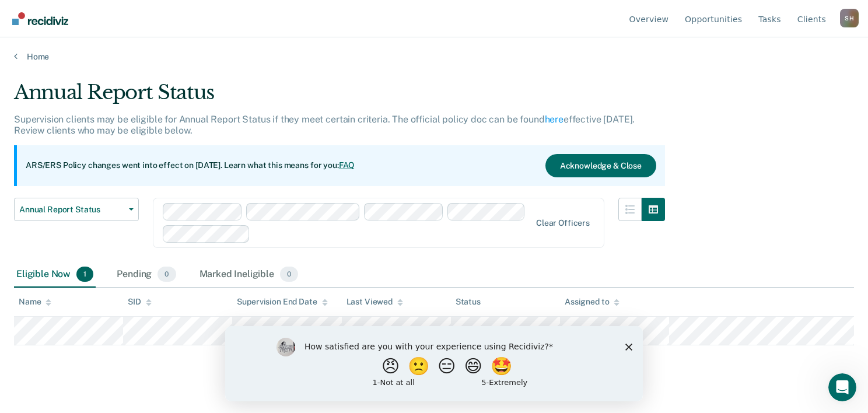 This screenshot has height=413, width=868. What do you see at coordinates (167, 40) in the screenshot?
I see `button: 1` at bounding box center [167, 40].